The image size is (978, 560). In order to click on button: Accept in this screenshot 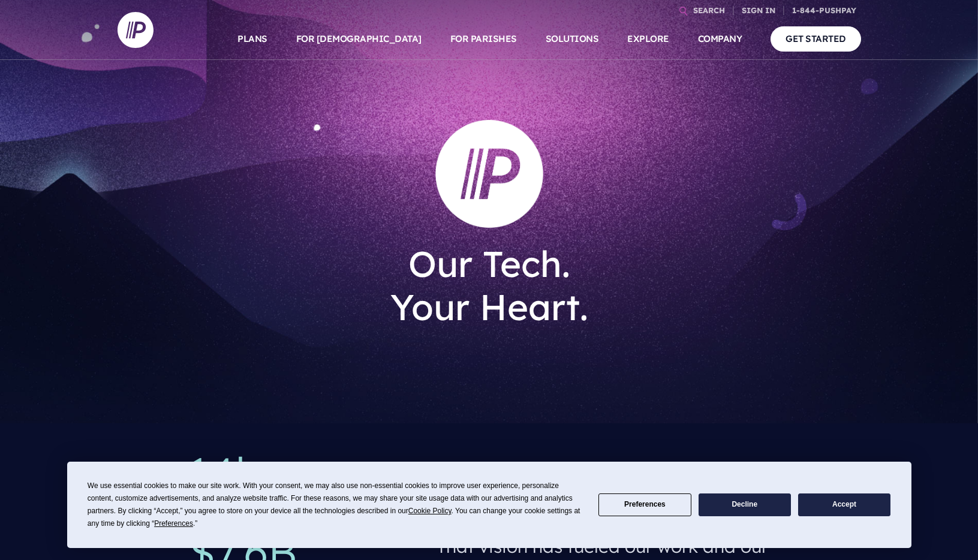, I will do `click(844, 505)`.